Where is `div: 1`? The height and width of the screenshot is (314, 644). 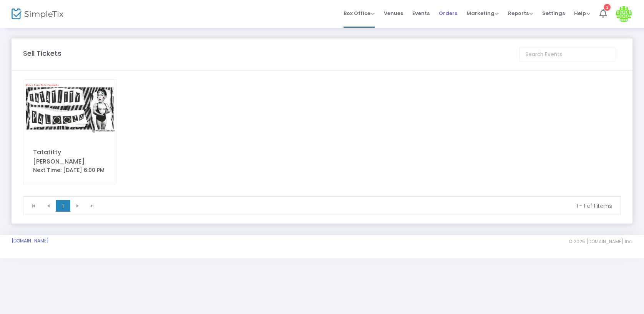 div: 1 is located at coordinates (607, 8).